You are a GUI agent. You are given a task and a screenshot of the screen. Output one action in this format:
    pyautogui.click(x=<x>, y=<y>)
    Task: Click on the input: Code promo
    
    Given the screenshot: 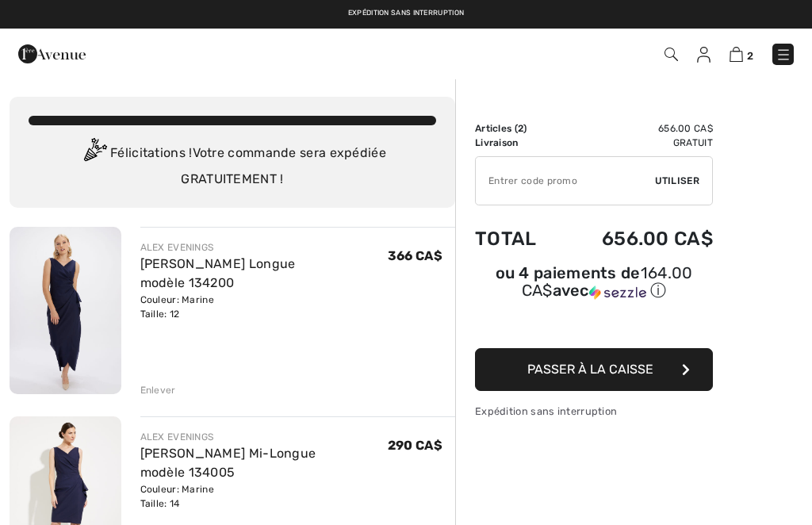 What is the action you would take?
    pyautogui.click(x=566, y=181)
    